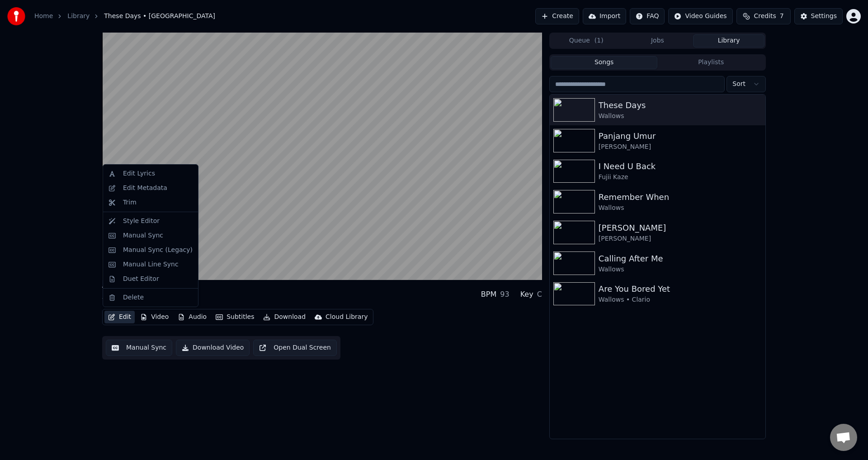 The height and width of the screenshot is (460, 868). What do you see at coordinates (782, 16) in the screenshot?
I see `span: 7` at bounding box center [782, 16].